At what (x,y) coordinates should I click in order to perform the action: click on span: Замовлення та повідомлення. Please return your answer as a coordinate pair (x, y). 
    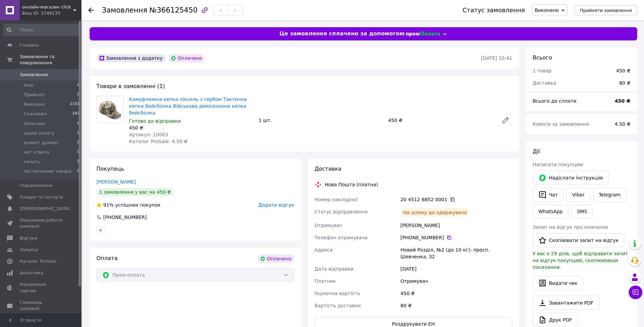
    Looking at the image, I should click on (51, 60).